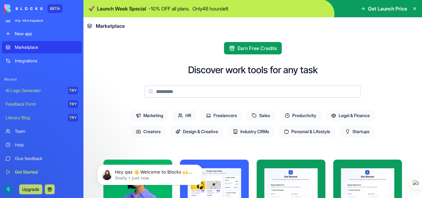 The width and height of the screenshot is (422, 198). What do you see at coordinates (253, 48) in the screenshot?
I see `button: Earn Free Credits` at bounding box center [253, 48].